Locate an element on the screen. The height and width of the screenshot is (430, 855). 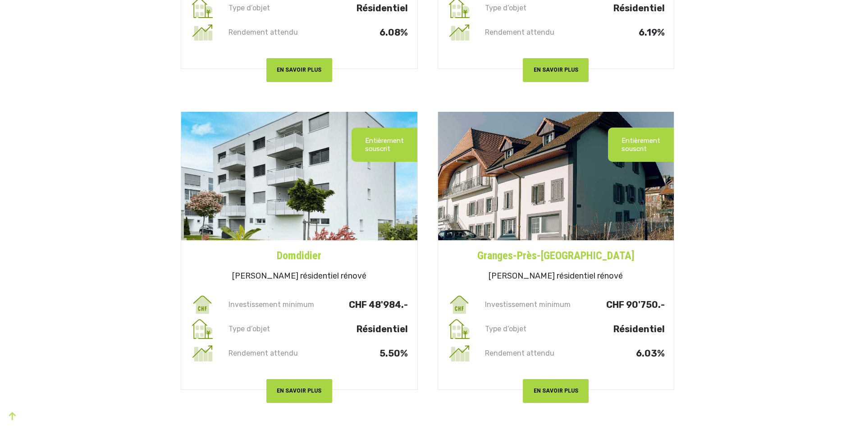
p: 5.50% is located at coordinates (362, 353).